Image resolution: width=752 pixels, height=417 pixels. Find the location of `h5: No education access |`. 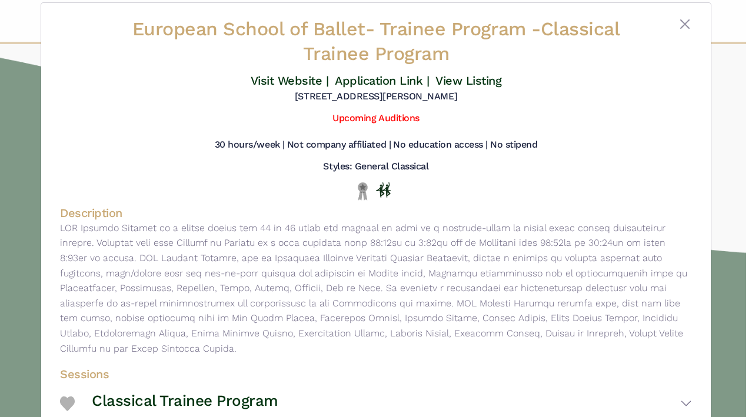

h5: No education access | is located at coordinates (440, 145).